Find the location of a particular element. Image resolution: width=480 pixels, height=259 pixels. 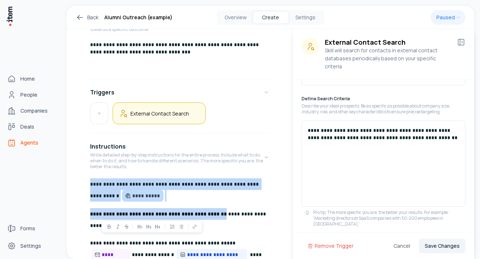

h3: External Contact Search is located at coordinates (388, 42).